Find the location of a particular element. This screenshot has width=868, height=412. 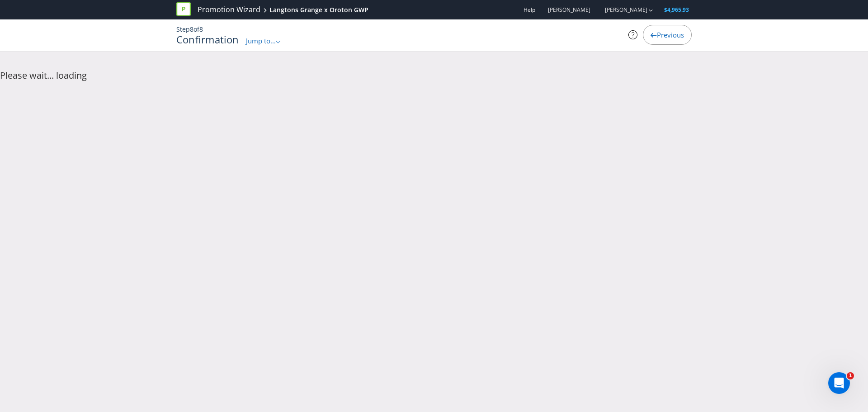

div: Langtons Grange x Oroton GWP is located at coordinates (319, 10).